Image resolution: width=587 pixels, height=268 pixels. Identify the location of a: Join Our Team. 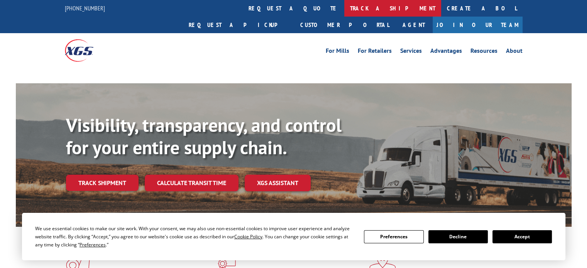
(477, 25).